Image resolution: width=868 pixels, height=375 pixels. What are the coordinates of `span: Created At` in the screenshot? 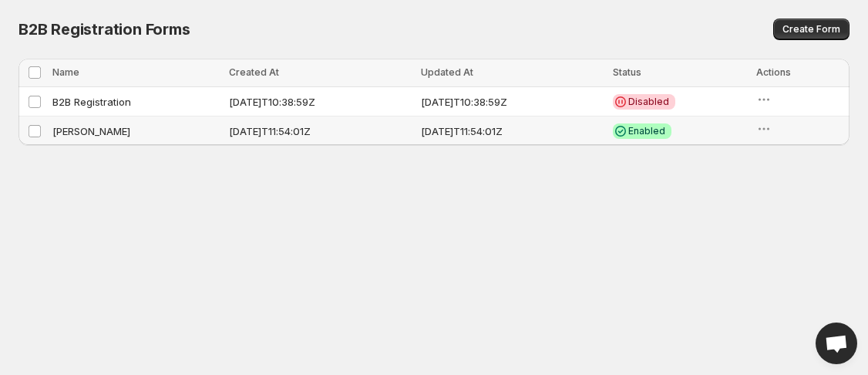 It's located at (254, 72).